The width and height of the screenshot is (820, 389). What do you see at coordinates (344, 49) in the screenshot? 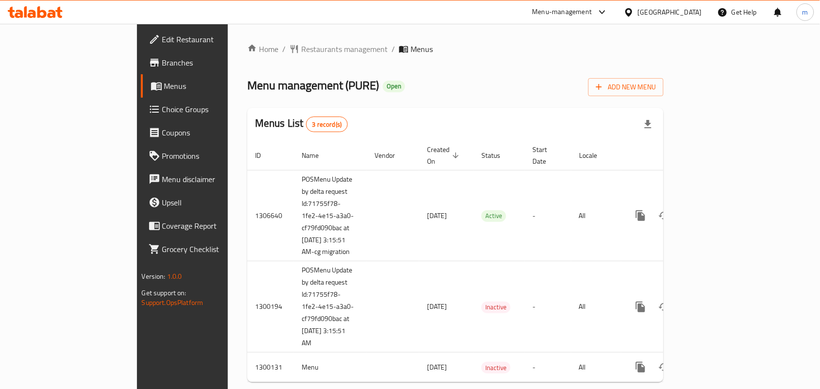
I see `span: Restaurants management` at bounding box center [344, 49].